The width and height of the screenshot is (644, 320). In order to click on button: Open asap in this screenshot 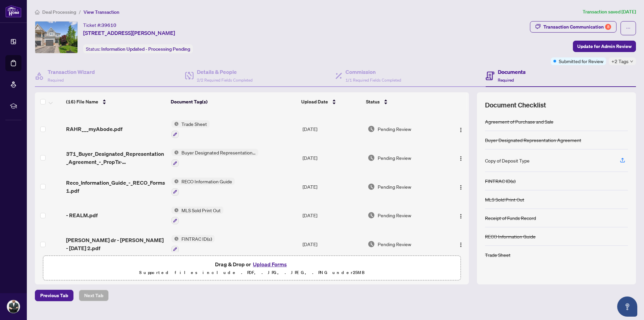, I will do `click(627, 306)`.